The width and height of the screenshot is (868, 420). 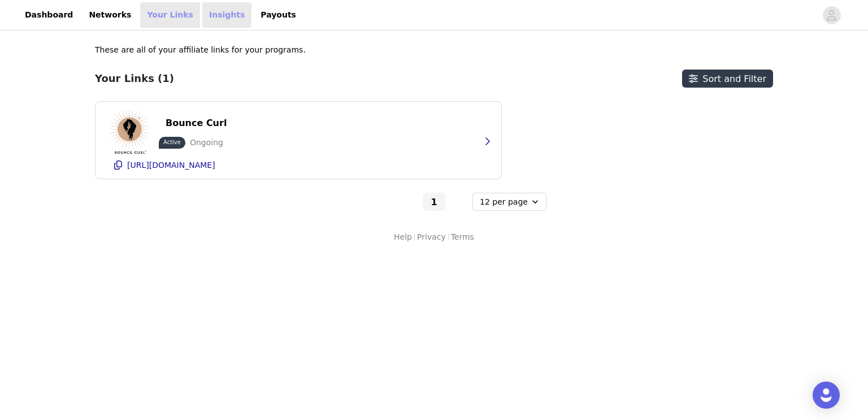 What do you see at coordinates (403, 237) in the screenshot?
I see `p: Help` at bounding box center [403, 237].